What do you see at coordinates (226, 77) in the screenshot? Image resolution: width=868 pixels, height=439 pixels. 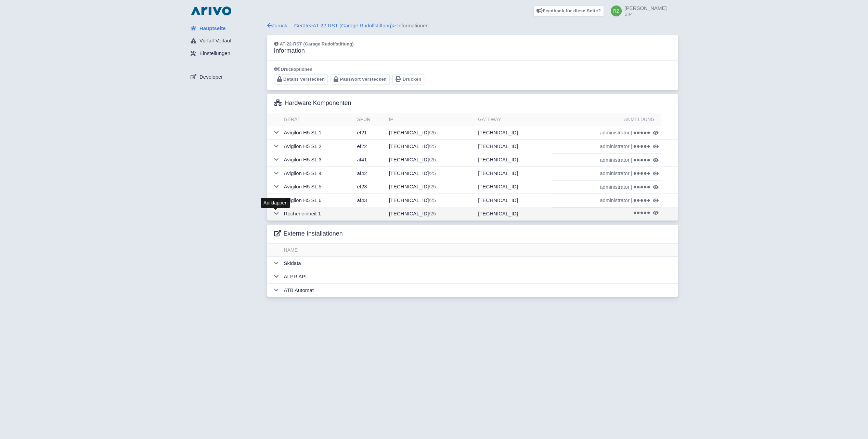 I see `a: Developer` at bounding box center [226, 77].